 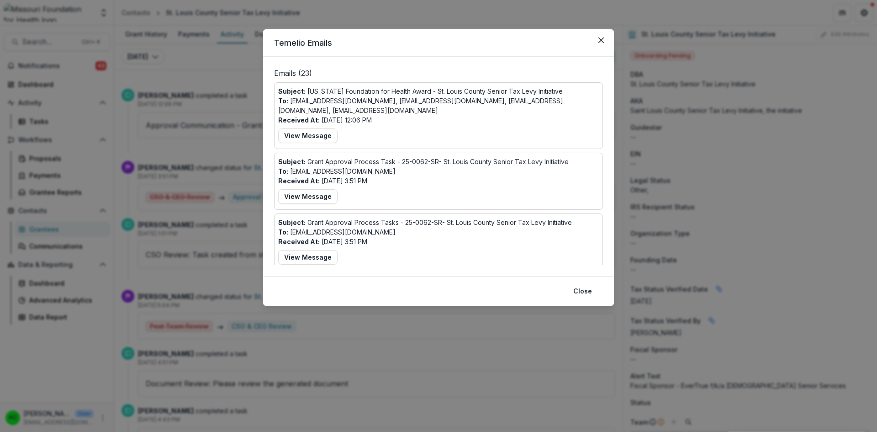 What do you see at coordinates (438, 43) in the screenshot?
I see `header: Temelio Emails` at bounding box center [438, 43].